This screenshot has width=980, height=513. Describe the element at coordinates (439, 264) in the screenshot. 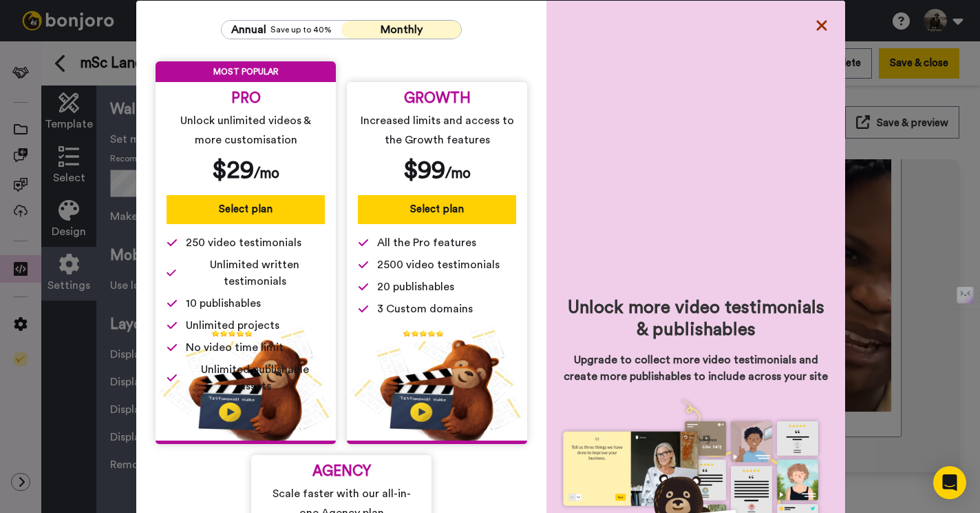

I see `span: 2500 video testimonials` at that location.